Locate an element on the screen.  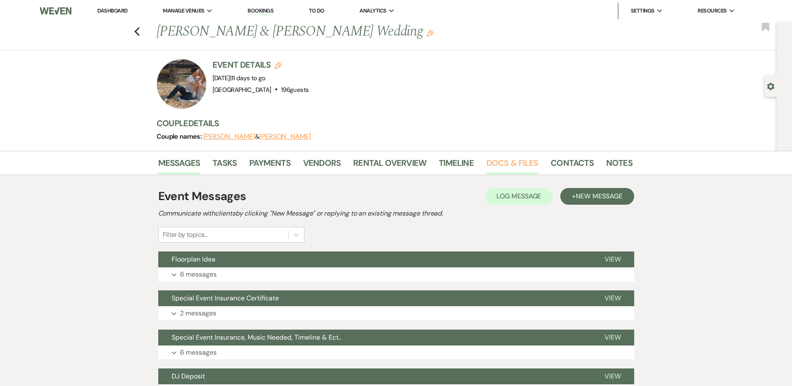
span: Couple names: is located at coordinates (180, 136).